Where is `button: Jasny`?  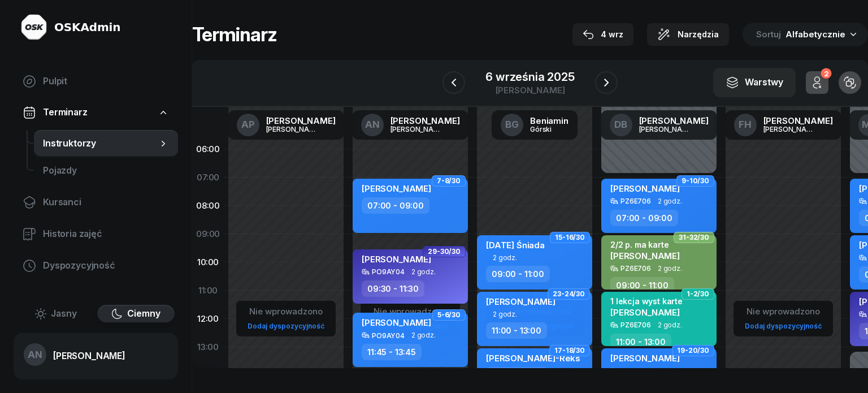
button: Jasny is located at coordinates (56, 314).